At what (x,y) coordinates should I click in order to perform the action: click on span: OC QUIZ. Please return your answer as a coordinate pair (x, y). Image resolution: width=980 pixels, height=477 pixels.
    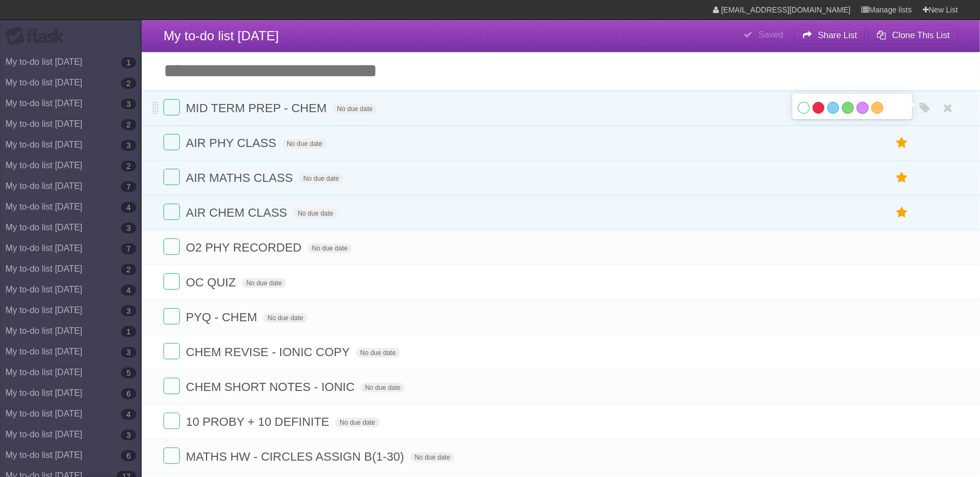
    Looking at the image, I should click on (212, 282).